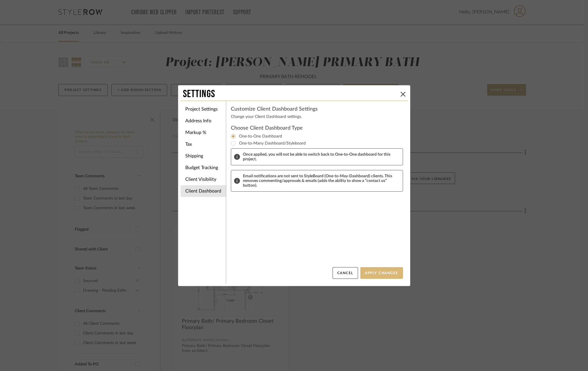 This screenshot has height=371, width=588. I want to click on span: Email notifications are not sent to StyleBoard (One-to-May-Dashboard) clients. This removes comme..., so click(321, 181).